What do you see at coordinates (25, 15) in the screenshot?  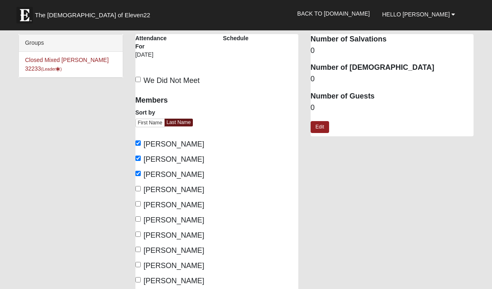 I see `img: Eleven22 logo` at bounding box center [25, 15].